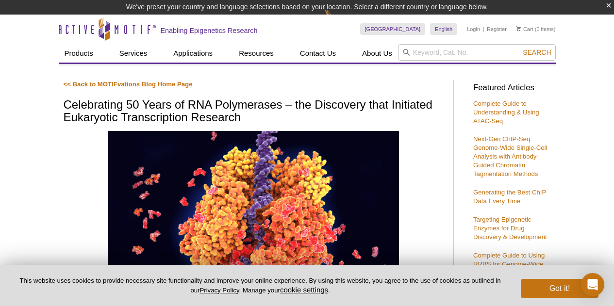  I want to click on a: Applications, so click(193, 53).